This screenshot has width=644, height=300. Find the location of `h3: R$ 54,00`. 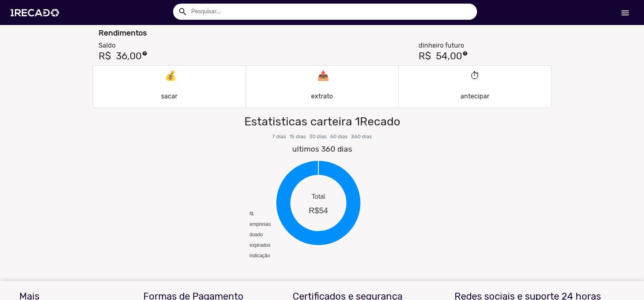

h3: R$ 54,00 is located at coordinates (441, 56).